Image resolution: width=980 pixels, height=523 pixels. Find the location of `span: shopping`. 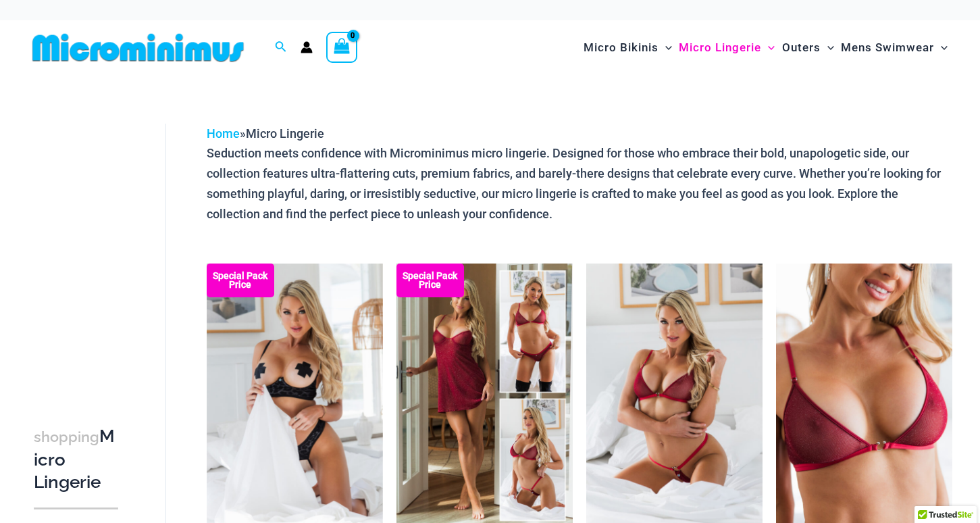

span: shopping is located at coordinates (67, 436).